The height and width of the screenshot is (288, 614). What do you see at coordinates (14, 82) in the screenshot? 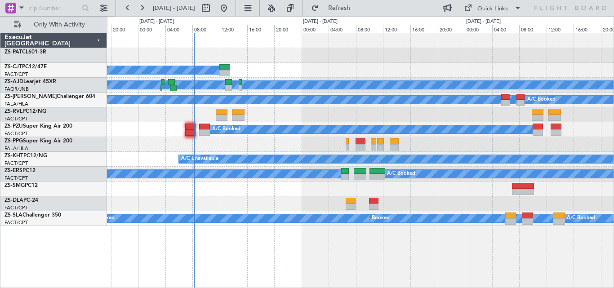
I see `span: ZS-AJD` at bounding box center [14, 82].